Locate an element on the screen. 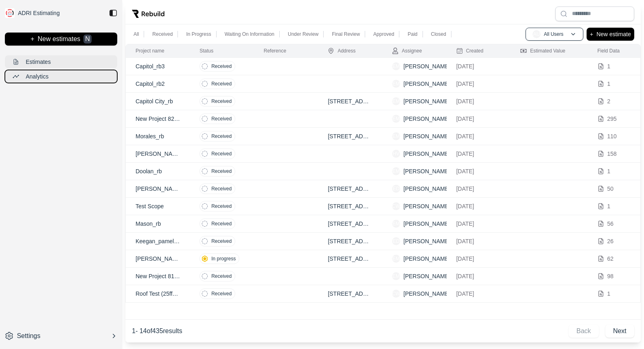 The height and width of the screenshot is (349, 644). p: In Progress is located at coordinates (198, 34).